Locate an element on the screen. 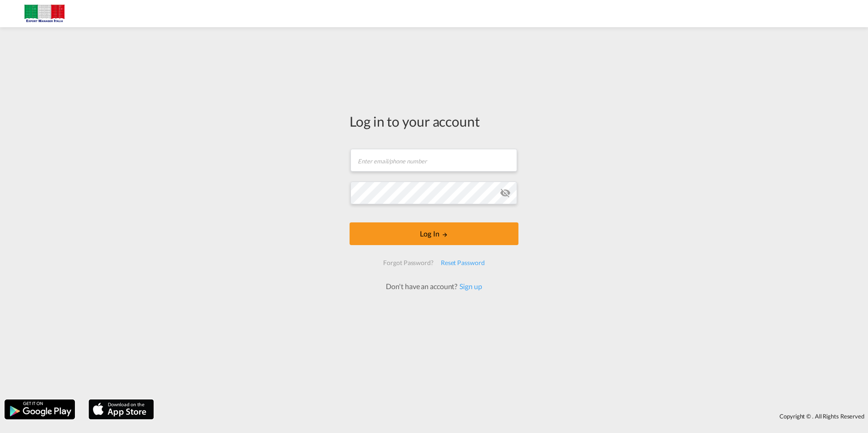 The width and height of the screenshot is (868, 433). input: Enter email/phone number is located at coordinates (433, 160).